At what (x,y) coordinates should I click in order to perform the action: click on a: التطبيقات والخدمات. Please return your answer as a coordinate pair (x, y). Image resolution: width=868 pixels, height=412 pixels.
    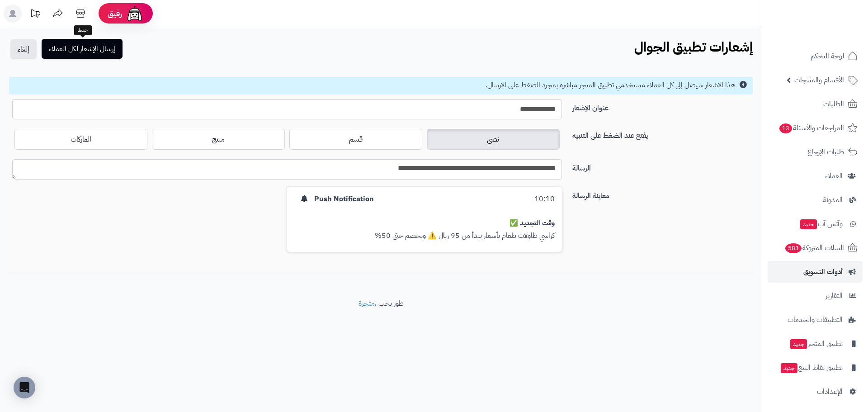
    Looking at the image, I should click on (815, 320).